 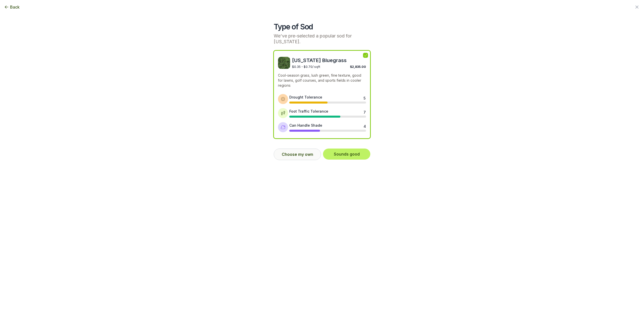 I want to click on button: Choose my own, so click(x=297, y=155).